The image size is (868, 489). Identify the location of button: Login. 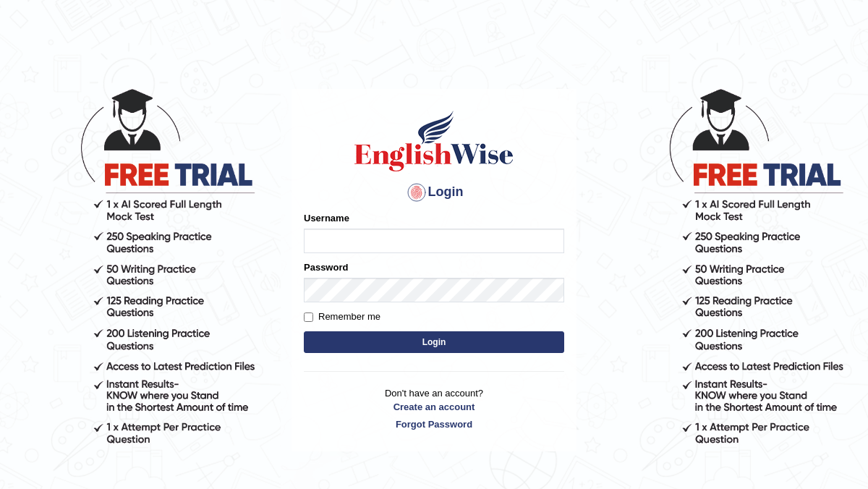
(434, 342).